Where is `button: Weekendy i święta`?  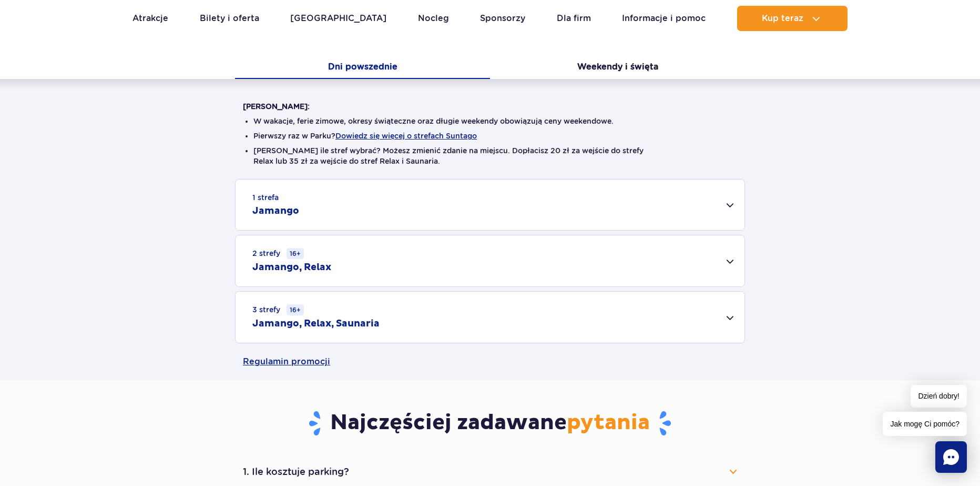 button: Weekendy i święta is located at coordinates (618, 68).